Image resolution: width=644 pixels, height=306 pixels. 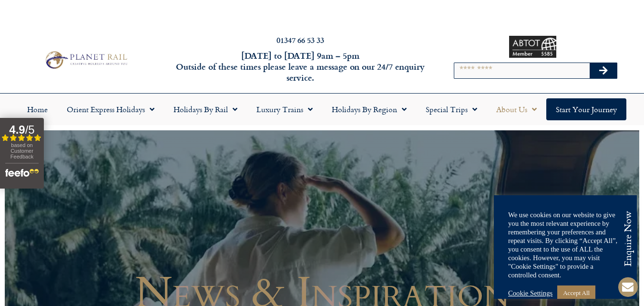 What do you see at coordinates (285, 110) in the screenshot?
I see `a: Luxury Trains` at bounding box center [285, 110].